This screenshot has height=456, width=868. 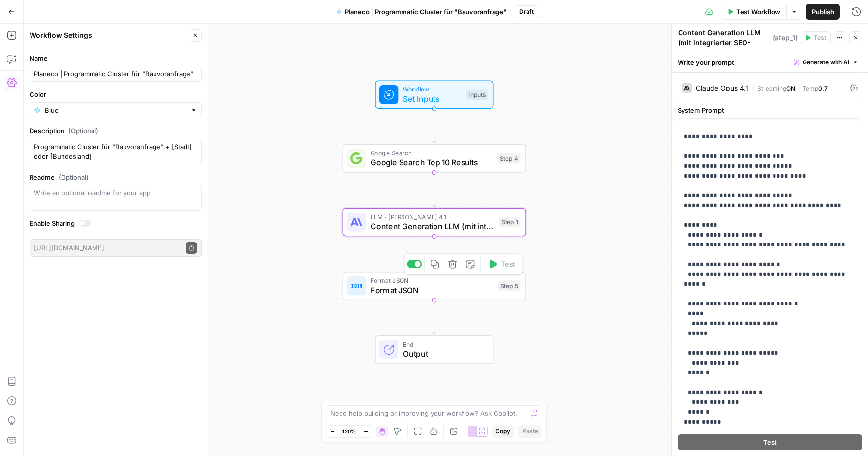 I want to click on span: Temp, so click(x=810, y=88).